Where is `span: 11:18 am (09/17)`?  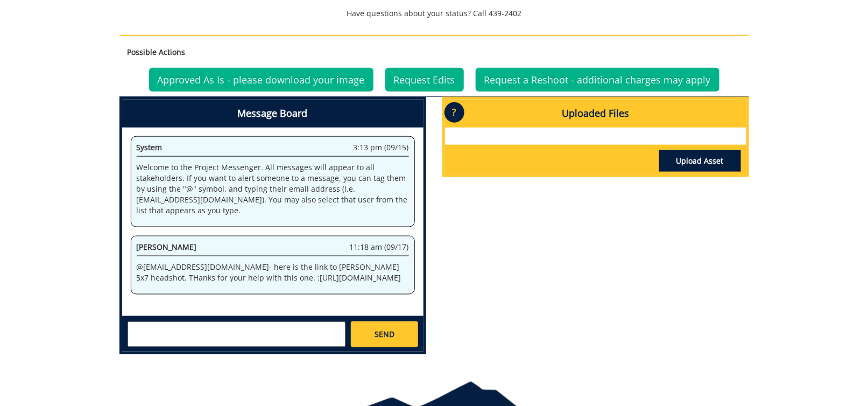 span: 11:18 am (09/17) is located at coordinates (380, 247).